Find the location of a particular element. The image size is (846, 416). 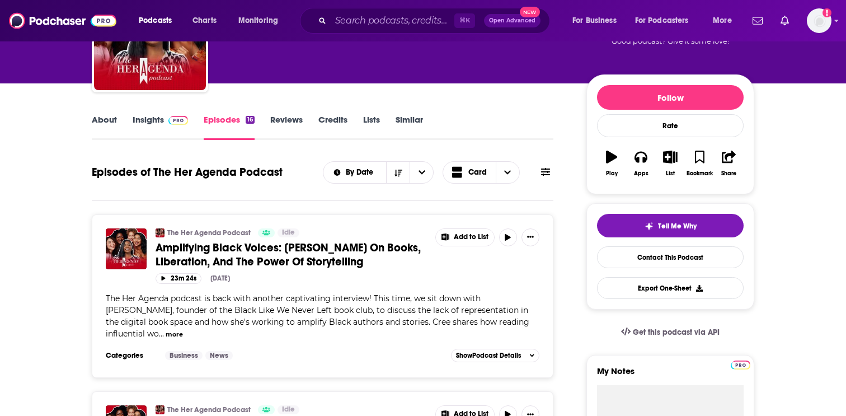

label: My Notes is located at coordinates (670, 375).